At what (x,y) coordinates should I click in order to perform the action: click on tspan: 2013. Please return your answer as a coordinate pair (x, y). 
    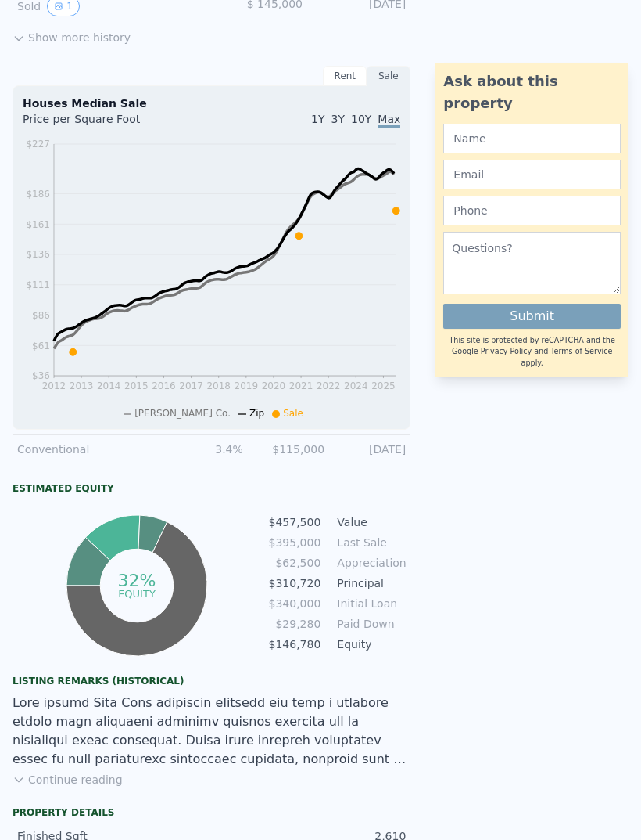
    Looking at the image, I should click on (81, 386).